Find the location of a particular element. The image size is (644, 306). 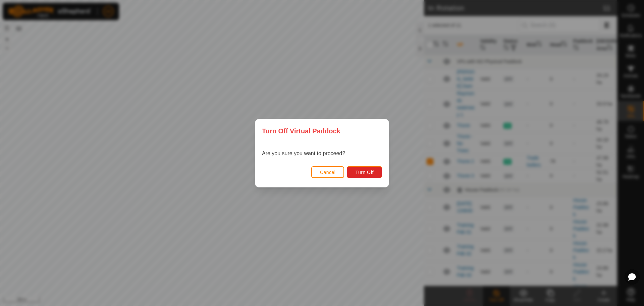

span: Turn Off Virtual Paddock is located at coordinates (301, 131).